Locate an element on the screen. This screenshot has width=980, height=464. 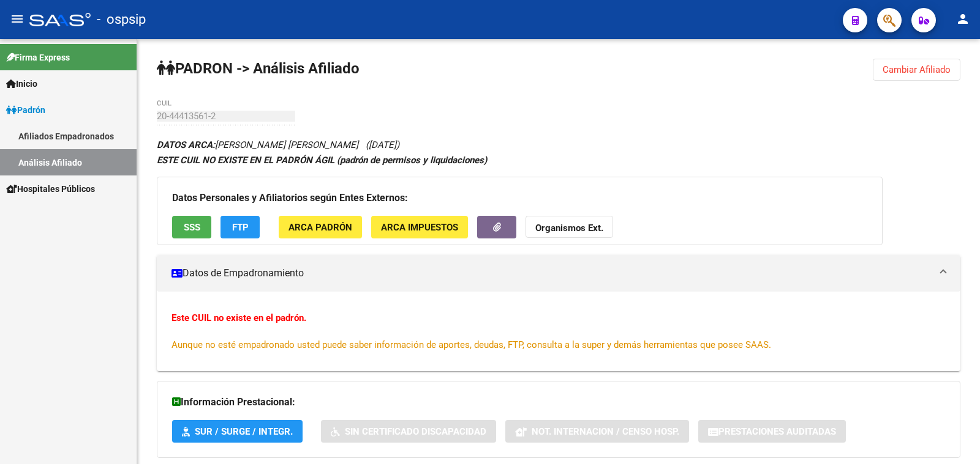
mat-expansion-panel-header: Datos de Empadronamiento is located at coordinates (558, 273).